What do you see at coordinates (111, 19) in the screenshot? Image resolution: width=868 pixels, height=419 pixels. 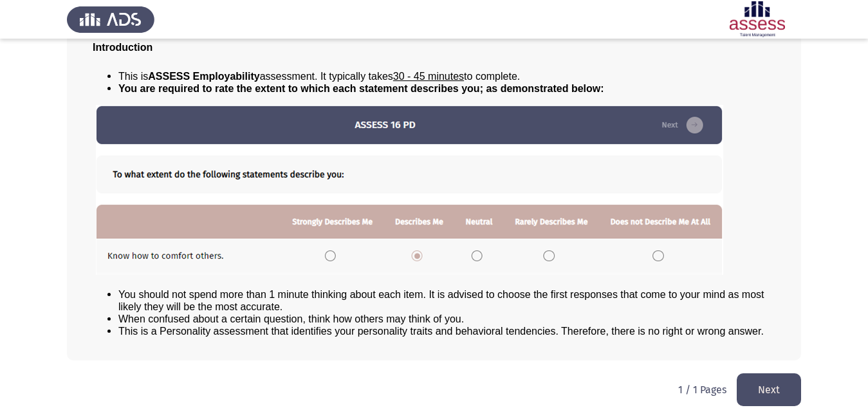 I see `img: Assess Talent Management logo` at bounding box center [111, 19].